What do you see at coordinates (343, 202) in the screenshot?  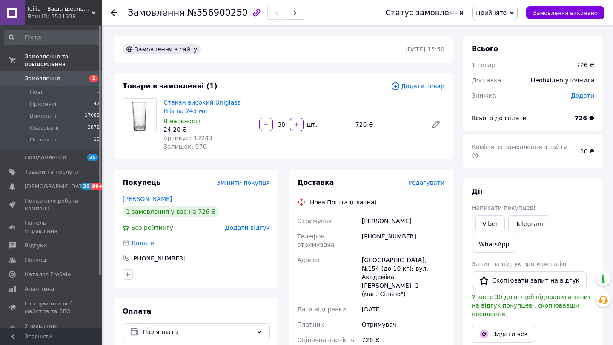 I see `div: Нова Пошта (платна)` at bounding box center [343, 202].